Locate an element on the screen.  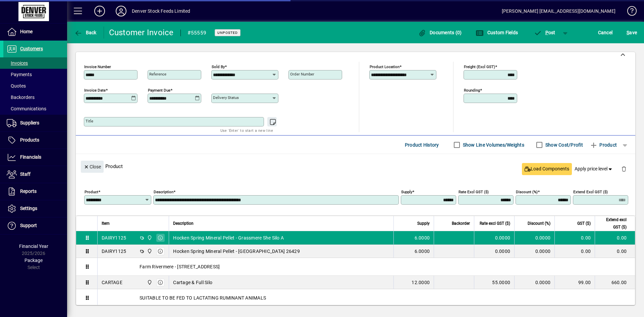
span: Unposted is located at coordinates (227, 32).